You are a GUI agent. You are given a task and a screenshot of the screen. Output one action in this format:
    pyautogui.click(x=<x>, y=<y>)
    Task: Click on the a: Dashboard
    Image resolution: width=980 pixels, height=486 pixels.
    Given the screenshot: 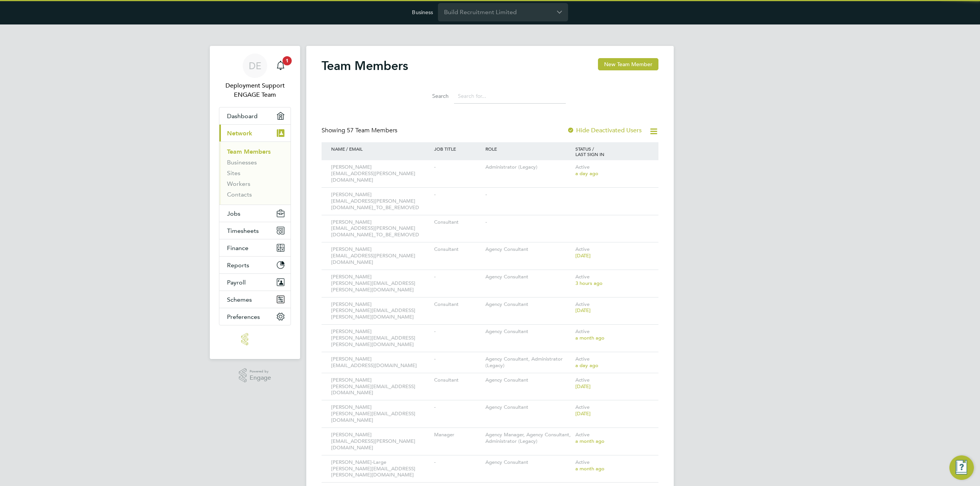 What is the action you would take?
    pyautogui.click(x=255, y=116)
    